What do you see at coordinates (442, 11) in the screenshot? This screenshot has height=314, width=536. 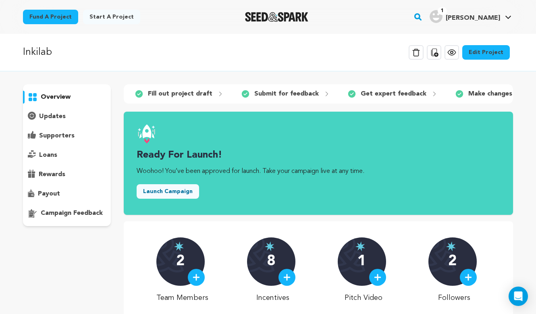 I see `span: 1` at bounding box center [442, 11].